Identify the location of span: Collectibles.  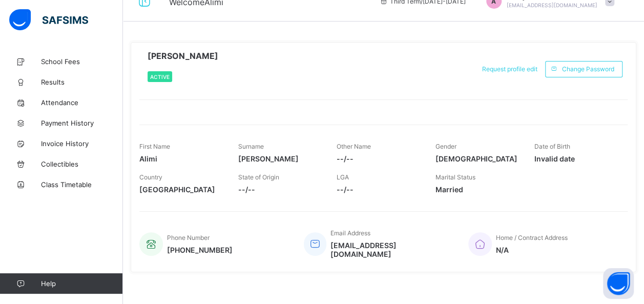
(82, 164).